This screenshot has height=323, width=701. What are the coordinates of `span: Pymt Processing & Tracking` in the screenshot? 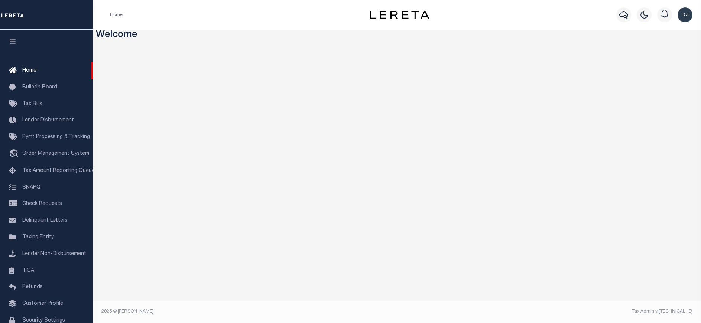 It's located at (56, 137).